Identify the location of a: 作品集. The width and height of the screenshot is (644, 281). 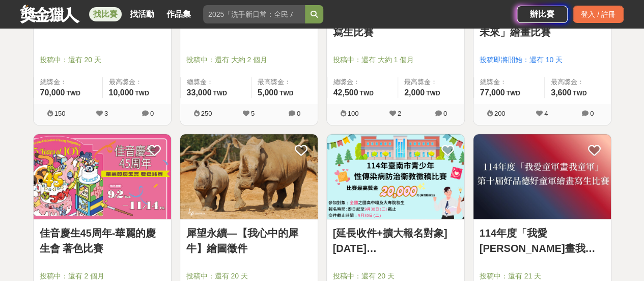
(178, 15).